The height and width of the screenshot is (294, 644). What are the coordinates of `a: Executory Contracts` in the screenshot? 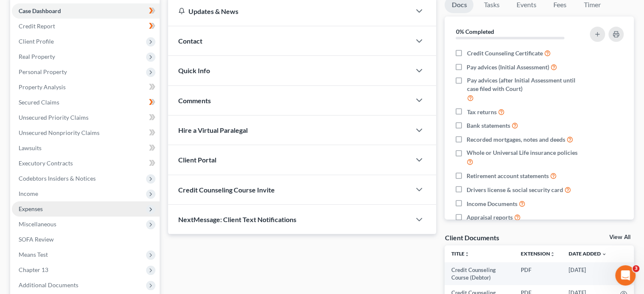 It's located at (86, 163).